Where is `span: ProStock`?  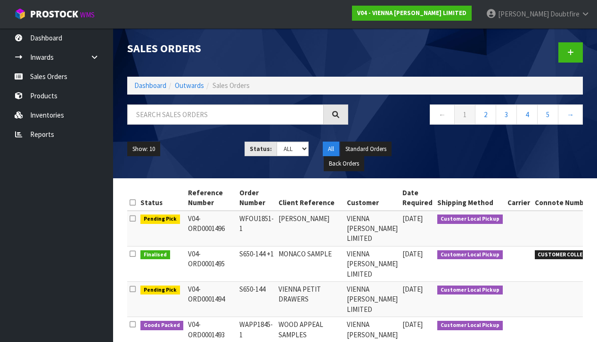 span: ProStock is located at coordinates (54, 14).